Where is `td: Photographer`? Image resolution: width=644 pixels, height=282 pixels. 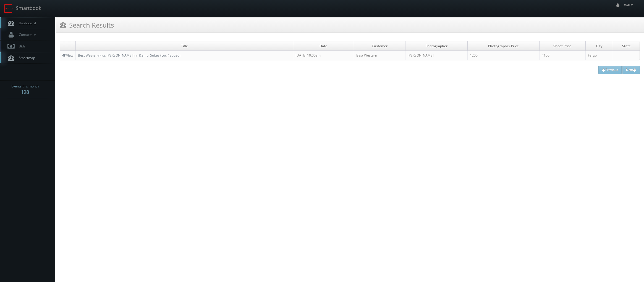 td: Photographer is located at coordinates (436, 46).